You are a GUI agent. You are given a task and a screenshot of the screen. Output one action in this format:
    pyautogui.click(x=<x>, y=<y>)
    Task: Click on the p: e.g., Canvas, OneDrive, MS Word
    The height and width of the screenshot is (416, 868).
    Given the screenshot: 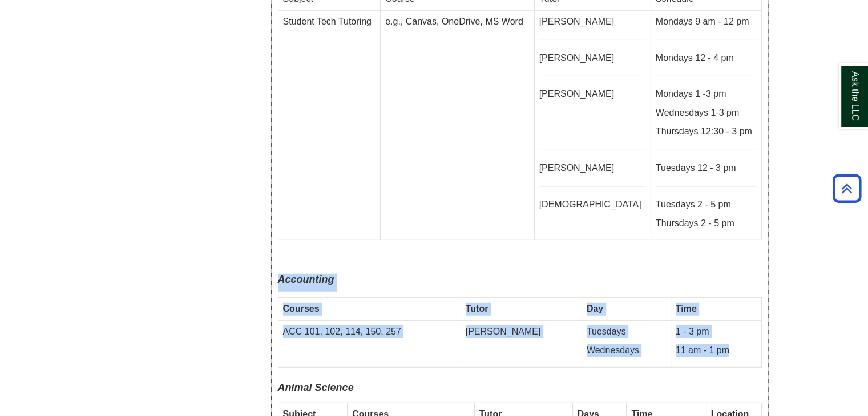 What is the action you would take?
    pyautogui.click(x=457, y=22)
    